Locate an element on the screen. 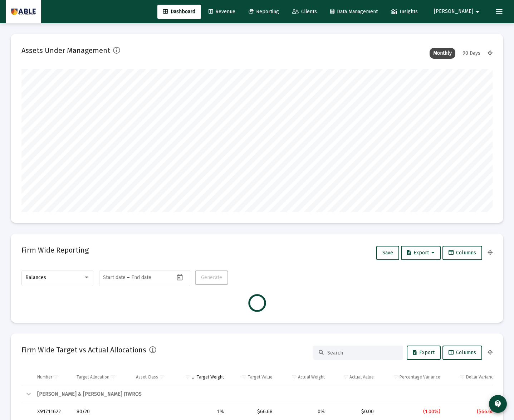 Image resolution: width=514 pixels, height=420 pixels. a: Data Management is located at coordinates (354, 12).